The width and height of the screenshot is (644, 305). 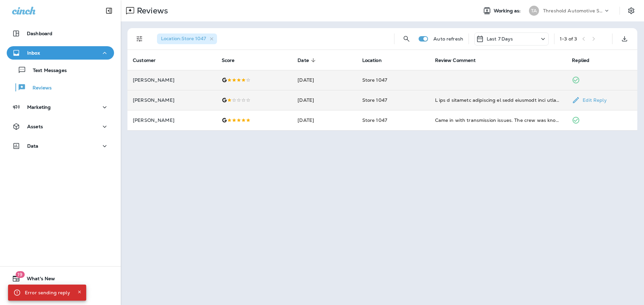 What do you see at coordinates (508, 11) in the screenshot?
I see `span: Working as:` at bounding box center [508, 11].